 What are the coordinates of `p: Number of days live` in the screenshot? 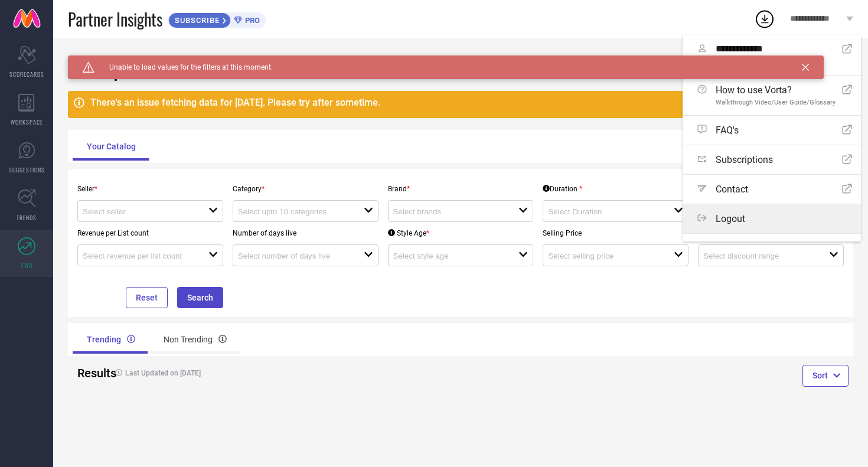 It's located at (305, 233).